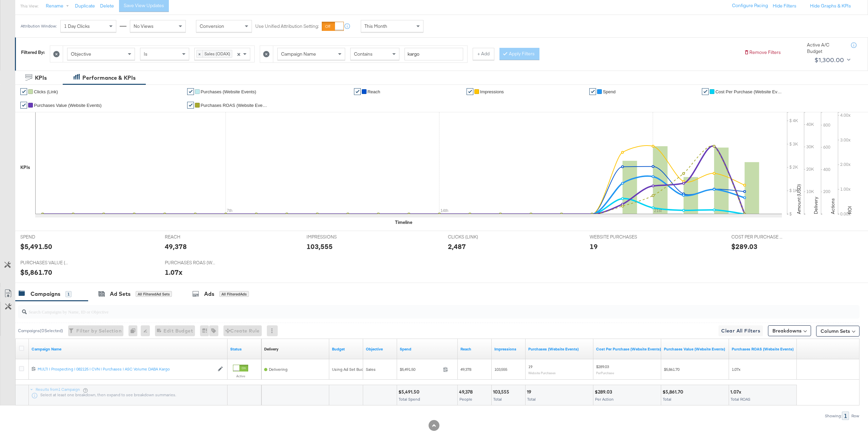  What do you see at coordinates (845, 415) in the screenshot?
I see `div: 1` at bounding box center [845, 415].